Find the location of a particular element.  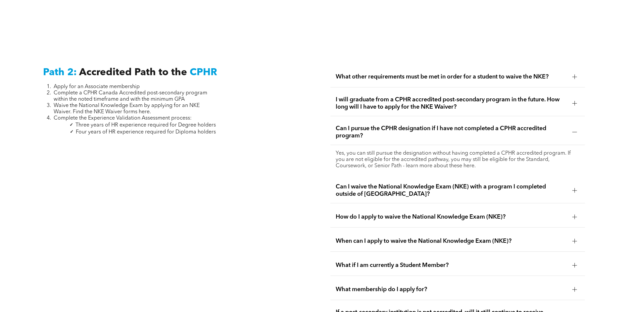

span: Four years of HR experience required for Diploma holders is located at coordinates (146, 132).